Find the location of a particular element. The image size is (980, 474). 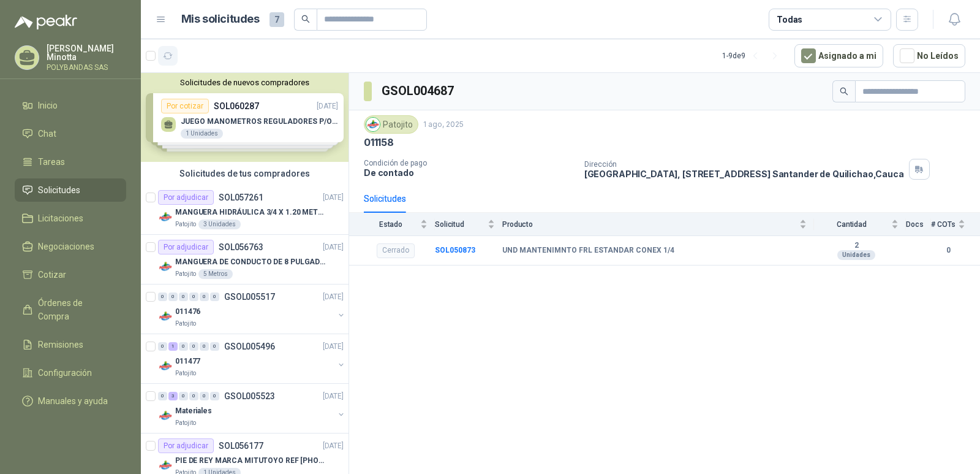

p: Condición de pago is located at coordinates (469, 163).